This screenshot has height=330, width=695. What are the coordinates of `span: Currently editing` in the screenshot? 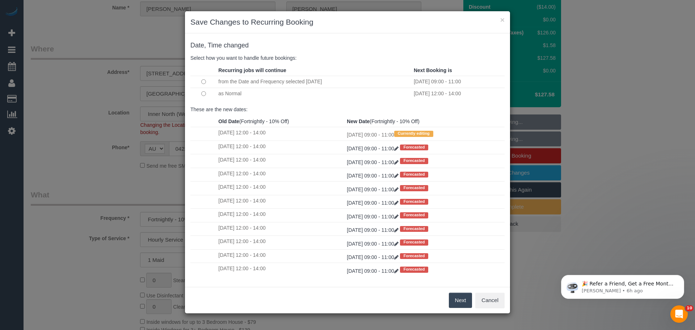 It's located at (414, 134).